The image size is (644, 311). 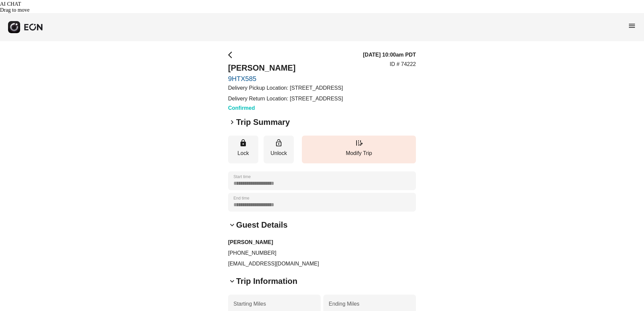 I want to click on button: Unlock, so click(x=279, y=150).